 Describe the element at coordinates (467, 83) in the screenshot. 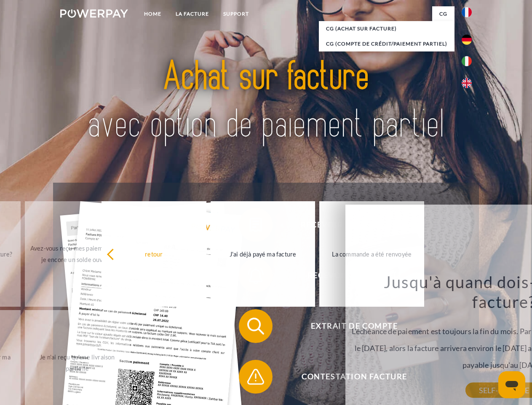

I see `img: en` at that location.